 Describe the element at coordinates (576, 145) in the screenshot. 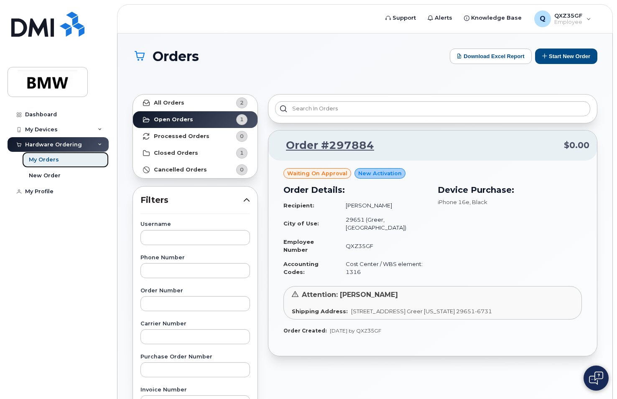

I see `span: $0.00` at that location.